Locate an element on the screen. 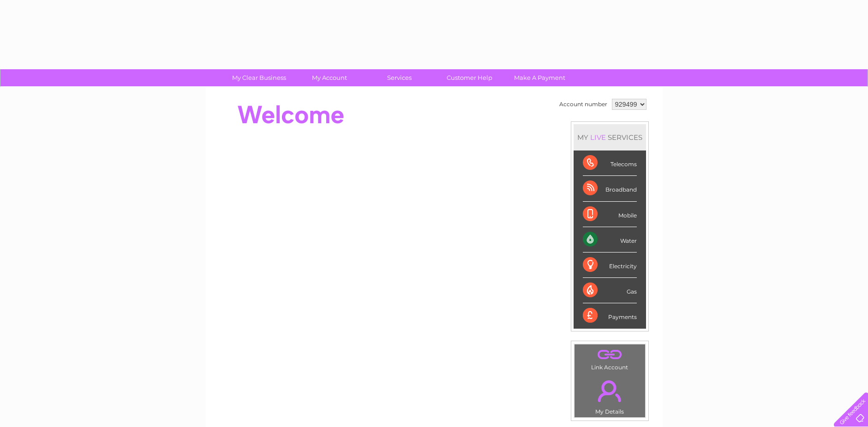  td: Account number is located at coordinates (583, 104).